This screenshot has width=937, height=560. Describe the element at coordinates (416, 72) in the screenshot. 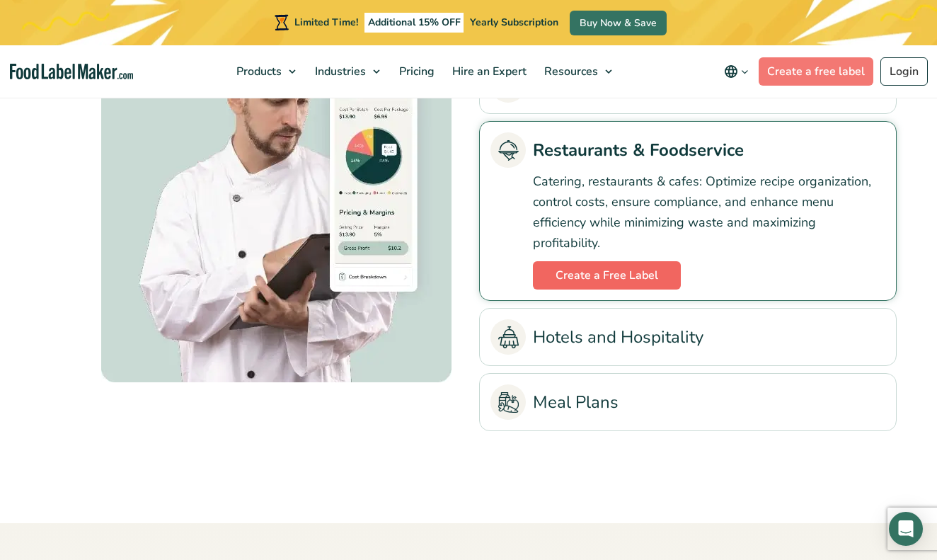

I see `a: Pricing` at that location.